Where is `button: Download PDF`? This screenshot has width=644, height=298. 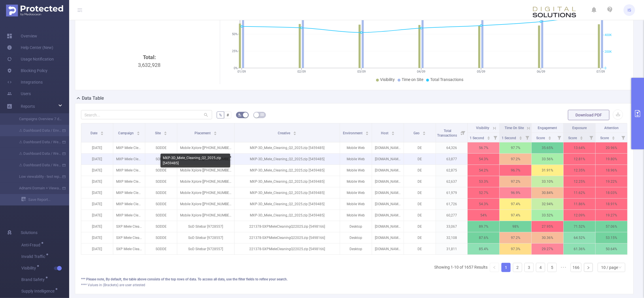 button: Download PDF is located at coordinates (589, 115).